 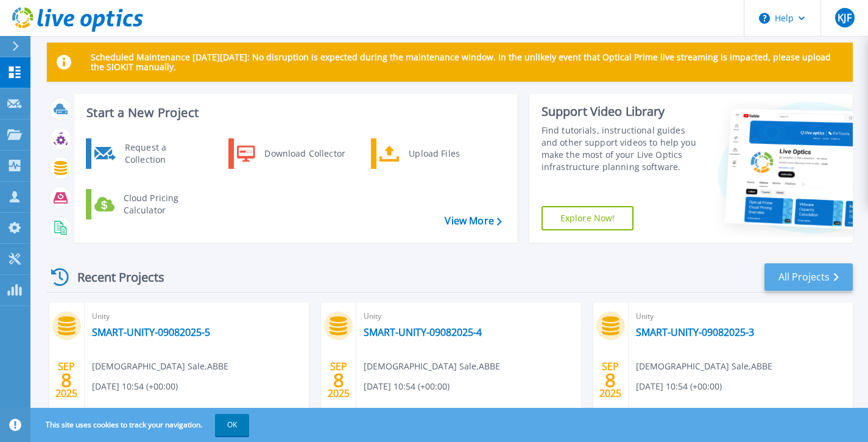 What do you see at coordinates (448, 154) in the screenshot?
I see `div: Upload Files` at bounding box center [448, 154].